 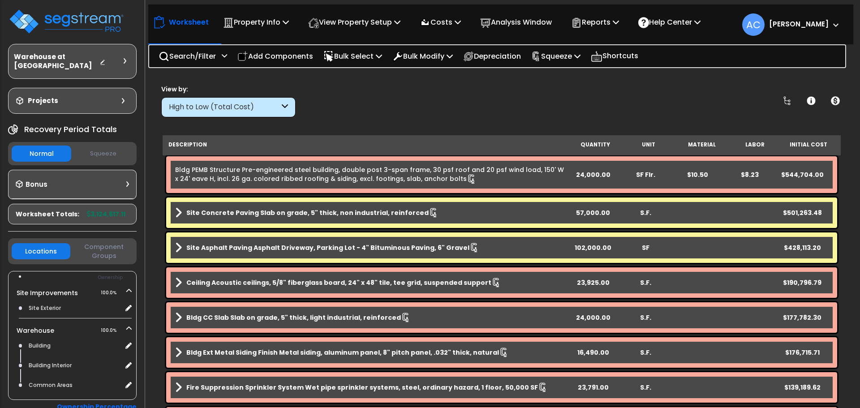 What do you see at coordinates (188, 22) in the screenshot?
I see `p: Worksheet` at bounding box center [188, 22].